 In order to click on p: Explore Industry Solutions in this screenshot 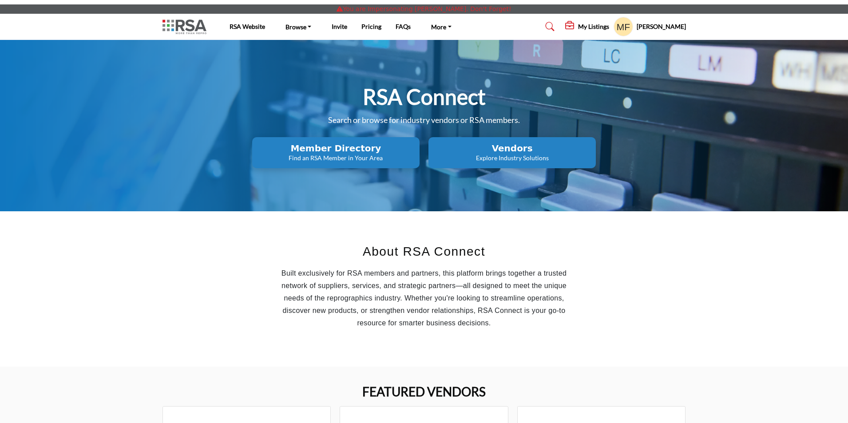, I will do `click(512, 158)`.